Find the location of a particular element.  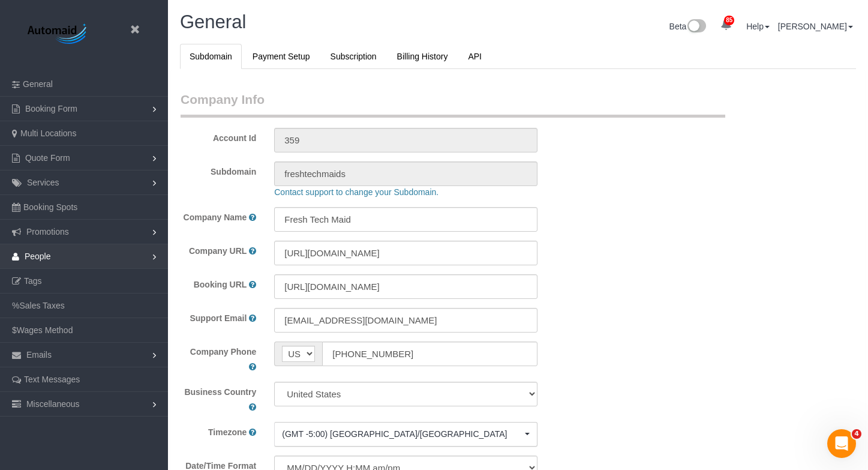

a: Payment Setup is located at coordinates (281, 57).